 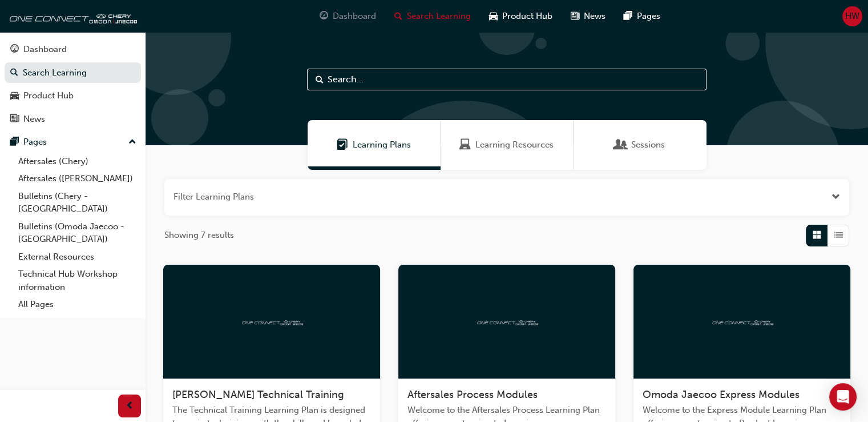 What do you see at coordinates (817, 235) in the screenshot?
I see `span: Grid` at bounding box center [817, 235].